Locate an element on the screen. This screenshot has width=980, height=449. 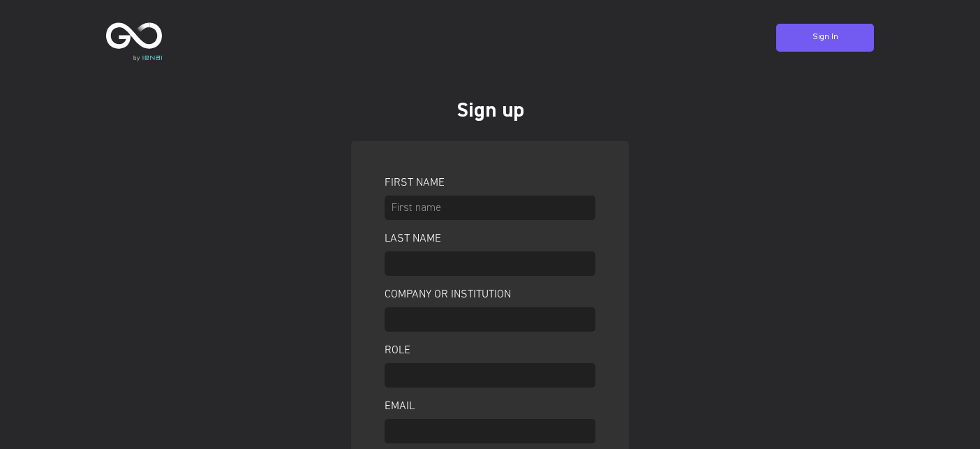
img: image is located at coordinates (134, 42).